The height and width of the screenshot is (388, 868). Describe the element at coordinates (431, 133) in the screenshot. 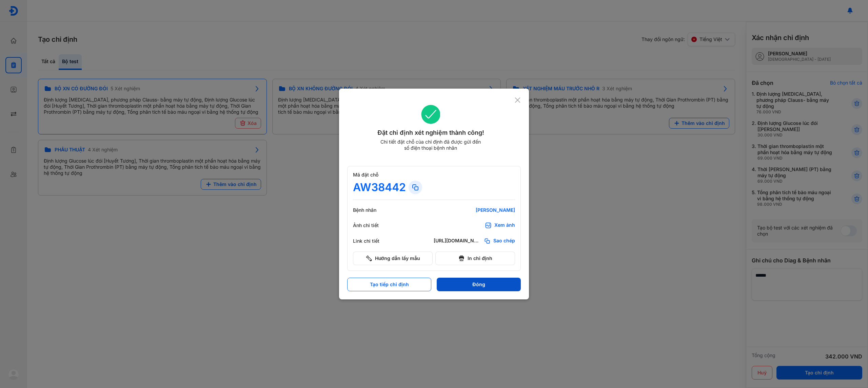

I see `div: Đặt chỉ định xét nghiệm thành công!` at that location.